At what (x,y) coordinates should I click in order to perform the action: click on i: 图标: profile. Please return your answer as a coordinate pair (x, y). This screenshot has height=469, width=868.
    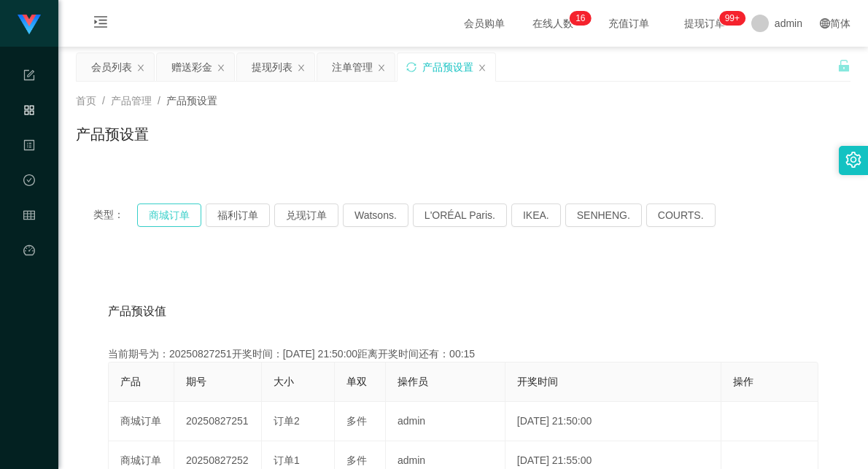
    Looking at the image, I should click on (29, 147).